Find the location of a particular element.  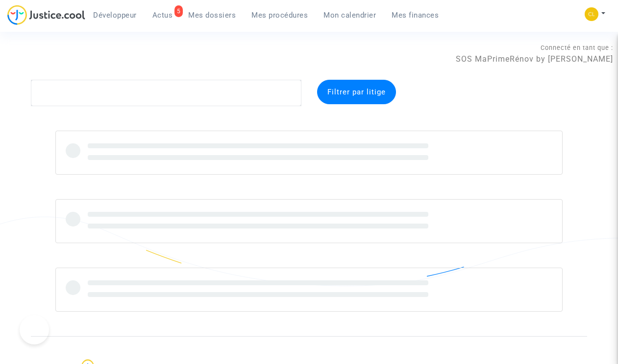

span: Mon calendrier is located at coordinates (349, 15).